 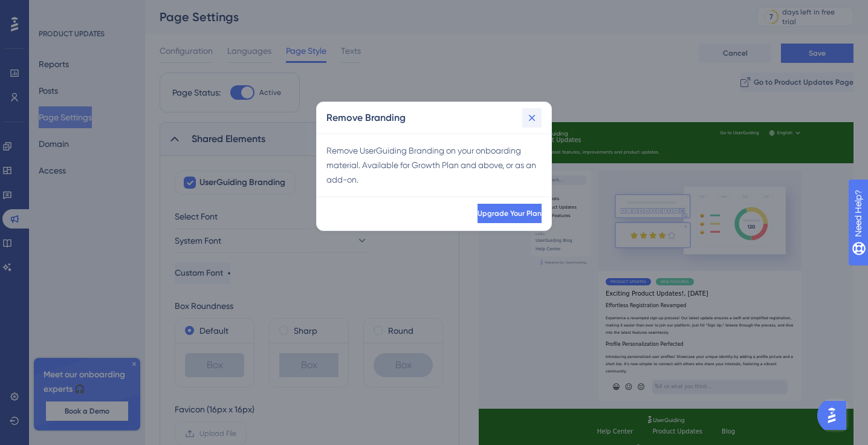 I want to click on span: Need Help?, so click(x=52, y=10).